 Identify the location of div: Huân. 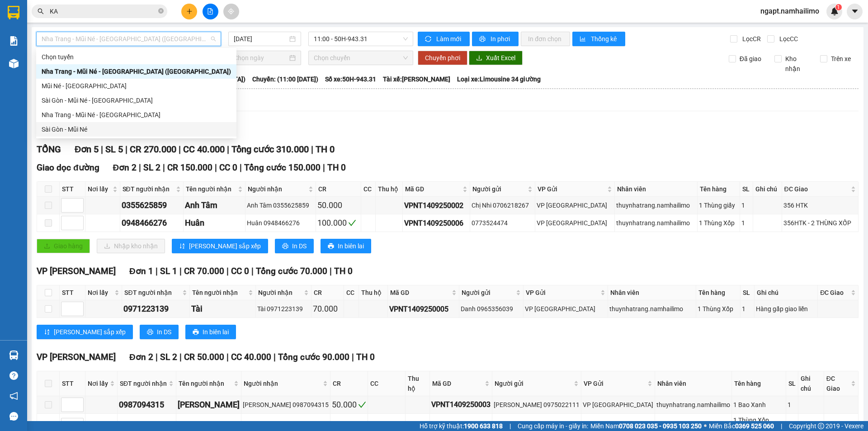
(214, 223).